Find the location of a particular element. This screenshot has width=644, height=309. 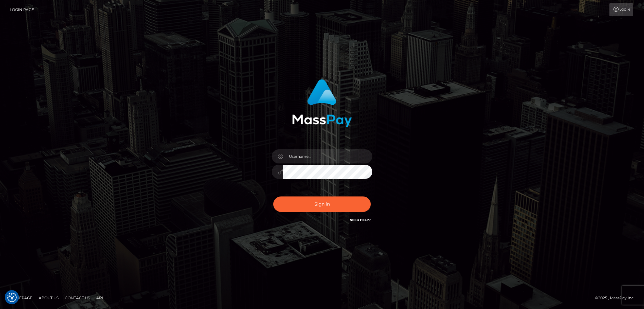

button: Consent Preferences is located at coordinates (12, 297).